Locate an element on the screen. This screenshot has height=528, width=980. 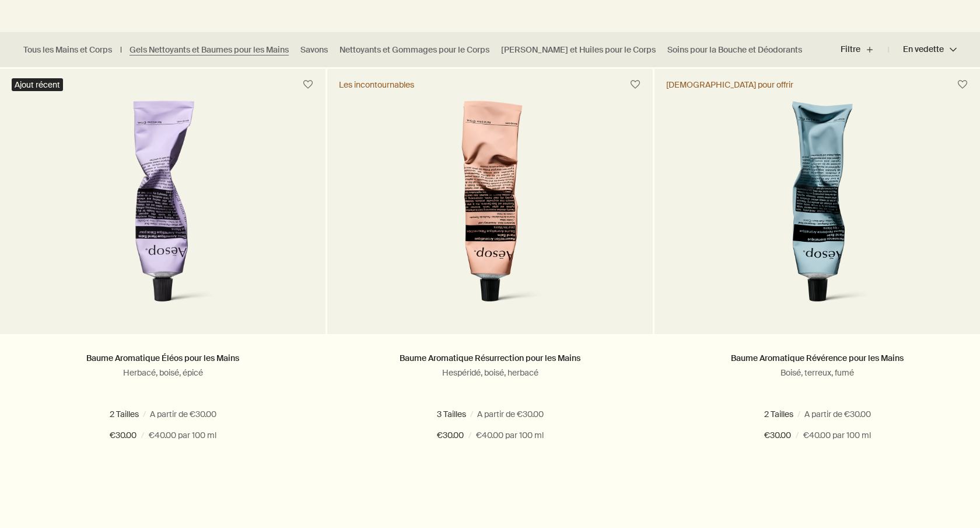
a: Baume Aromatique Résurrection pour les Mains is located at coordinates (490, 357).